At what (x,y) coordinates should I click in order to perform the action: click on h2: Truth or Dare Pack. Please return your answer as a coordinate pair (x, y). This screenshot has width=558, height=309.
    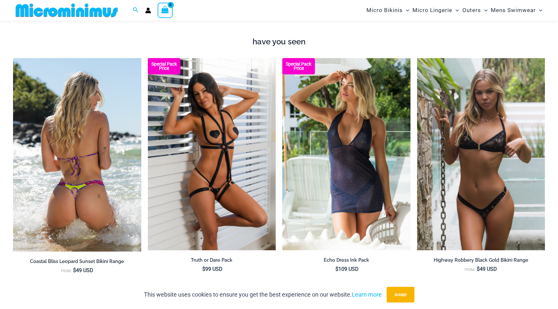
    Looking at the image, I should click on (212, 260).